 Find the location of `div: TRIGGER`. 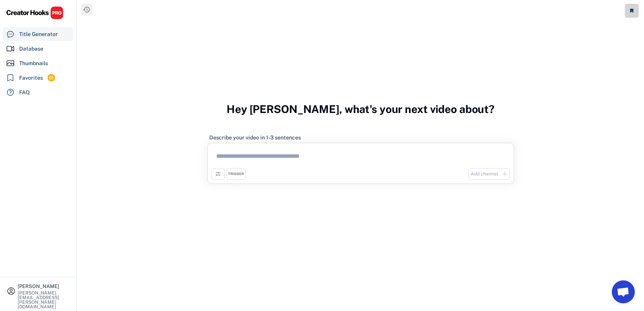

div: TRIGGER is located at coordinates (236, 174).